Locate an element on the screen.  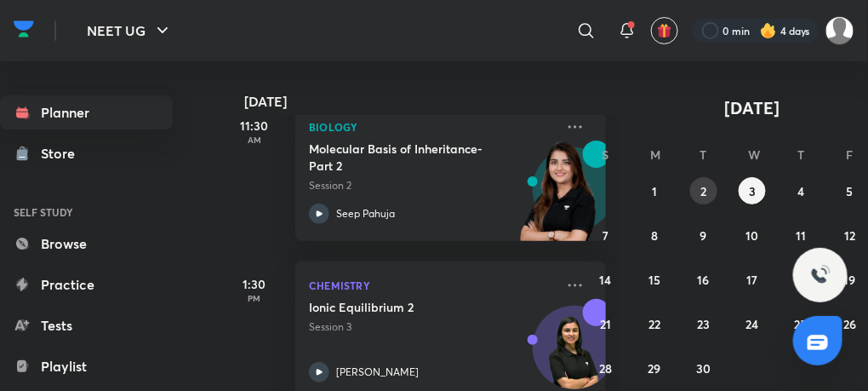
abbr: September 12, 2025 is located at coordinates (849, 235).